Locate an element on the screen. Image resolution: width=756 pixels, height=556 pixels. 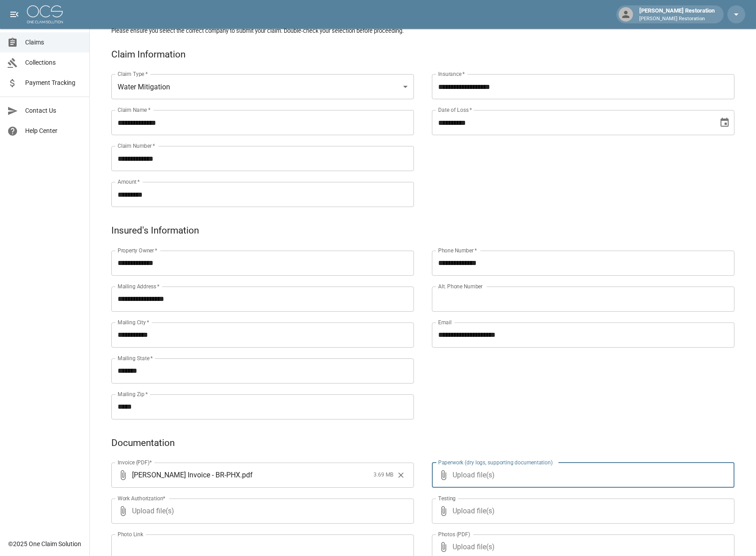
span: Collections is located at coordinates (53, 62).